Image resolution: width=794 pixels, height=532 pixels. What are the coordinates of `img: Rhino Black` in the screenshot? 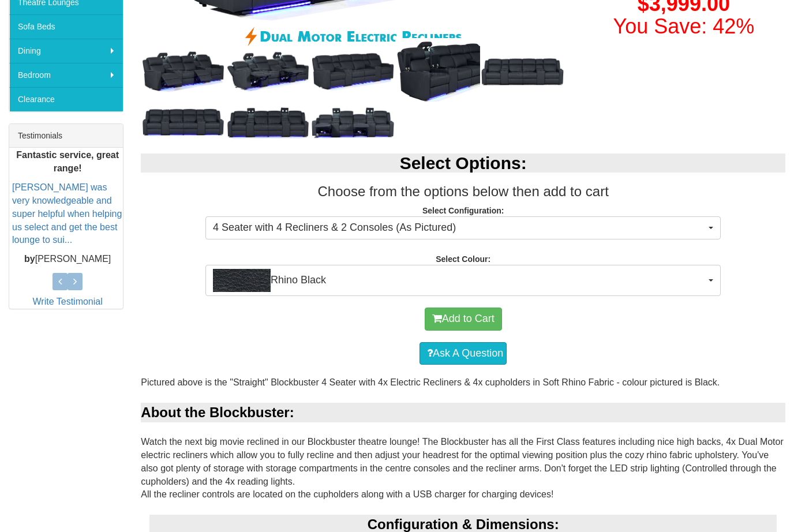 It's located at (242, 281).